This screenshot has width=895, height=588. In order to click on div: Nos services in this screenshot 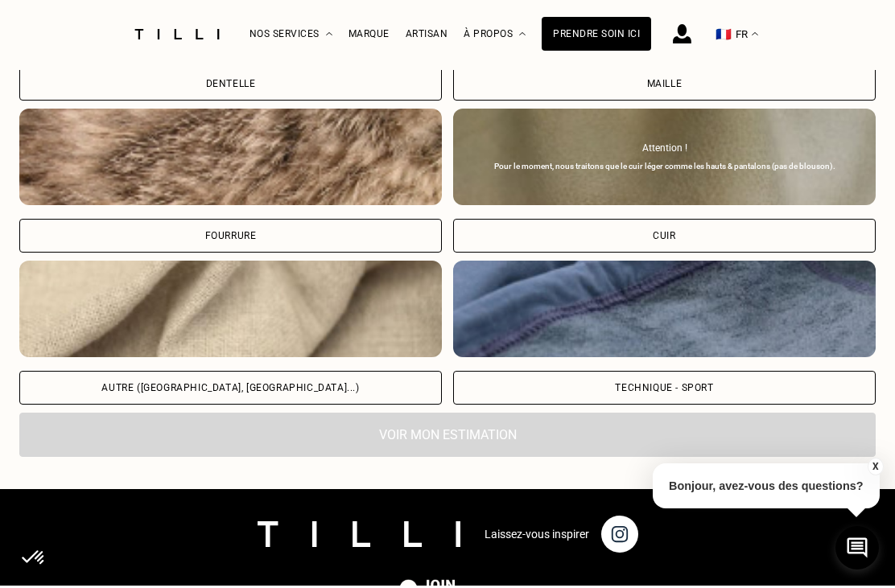, I will do `click(291, 36)`.